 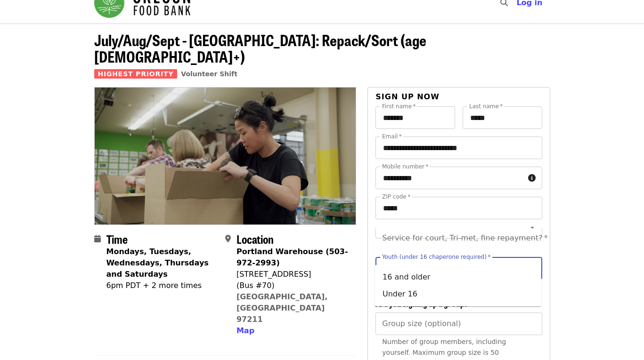 I want to click on i: map-marker-alt icon, so click(x=228, y=238).